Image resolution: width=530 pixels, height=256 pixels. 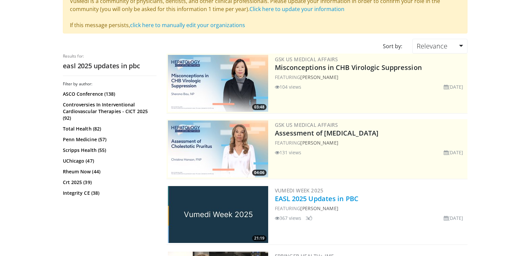 What do you see at coordinates (218, 149) in the screenshot?
I see `a: 04:06` at bounding box center [218, 149].